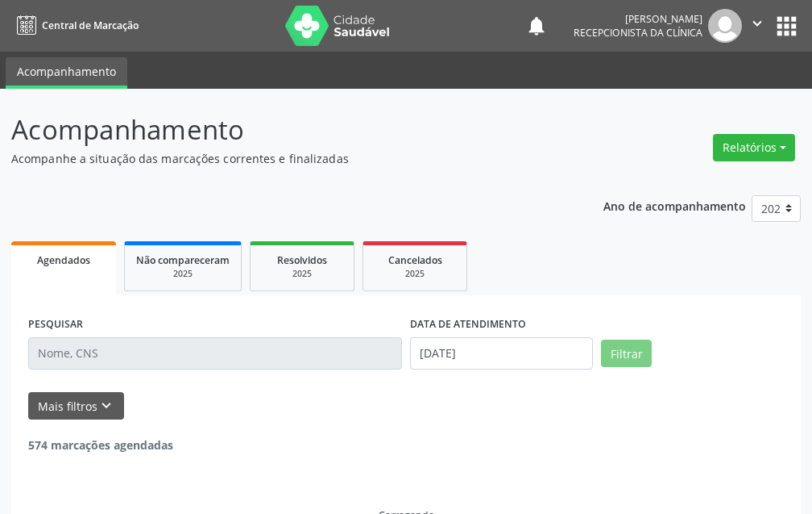 The image size is (812, 514). I want to click on button: Filtrar, so click(626, 353).